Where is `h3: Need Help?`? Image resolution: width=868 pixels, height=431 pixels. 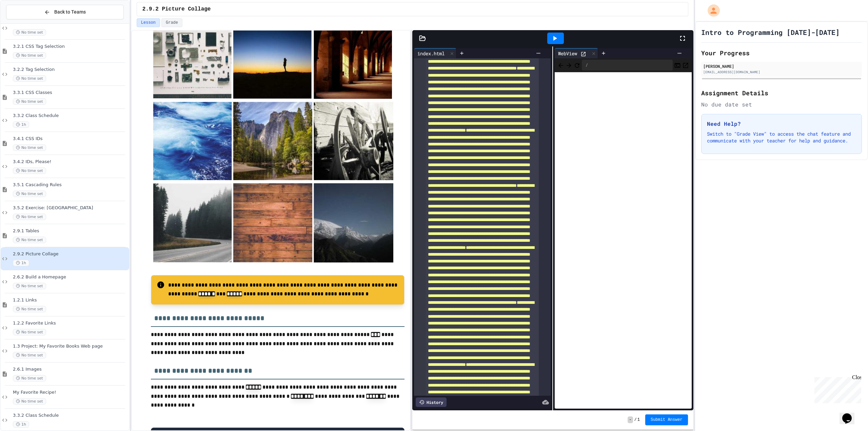 h3: Need Help? is located at coordinates (781, 124).